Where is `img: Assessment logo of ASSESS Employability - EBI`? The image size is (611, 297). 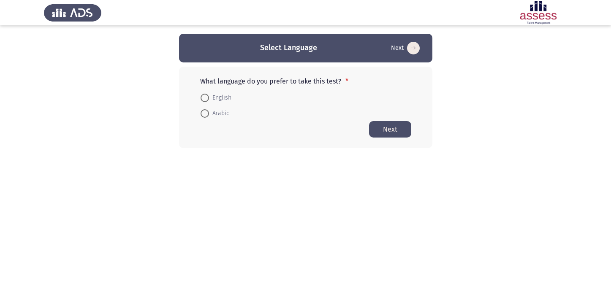
img: Assessment logo of ASSESS Employability - EBI is located at coordinates (538, 13).